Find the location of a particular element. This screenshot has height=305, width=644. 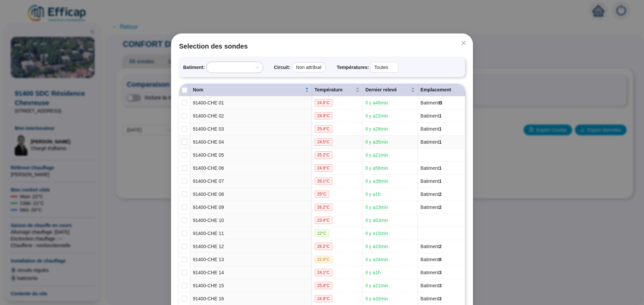

th: Température is located at coordinates (337, 90).